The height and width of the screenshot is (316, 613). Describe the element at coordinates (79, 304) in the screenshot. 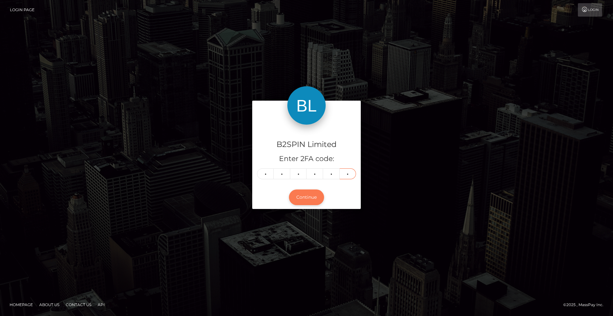

I see `a: Contact Us` at that location.